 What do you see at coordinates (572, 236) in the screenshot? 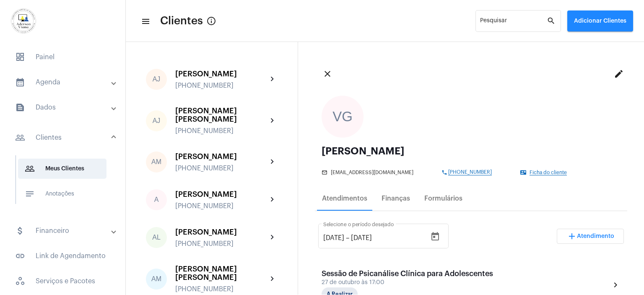
I see `mat-icon: add` at bounding box center [572, 236].